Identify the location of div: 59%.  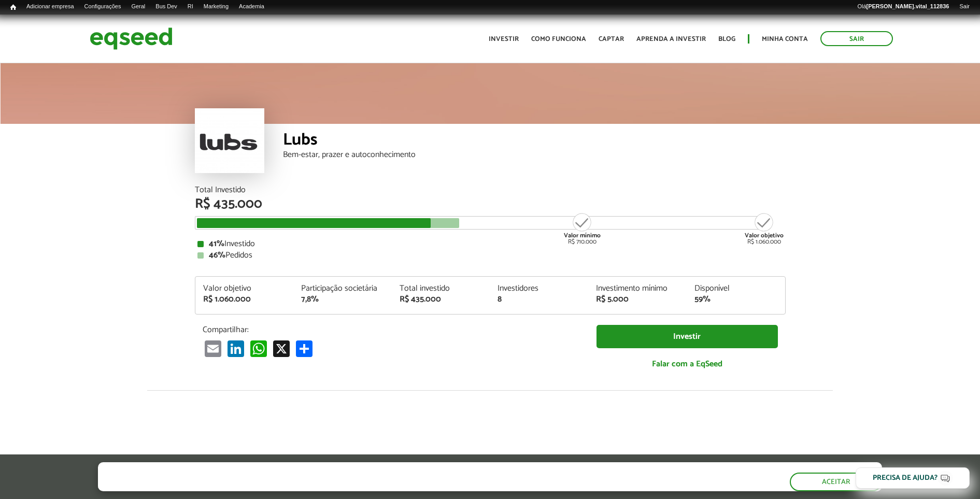
(736, 300).